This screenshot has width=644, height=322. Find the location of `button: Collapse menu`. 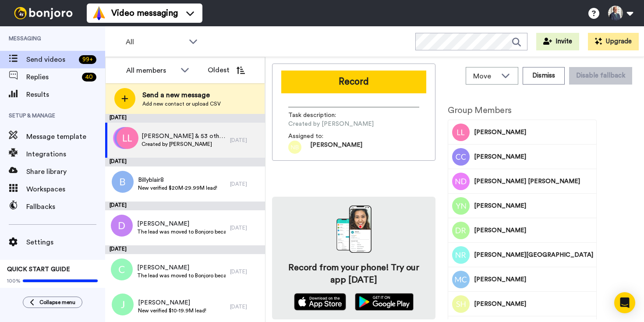

button: Collapse menu is located at coordinates (52, 303).